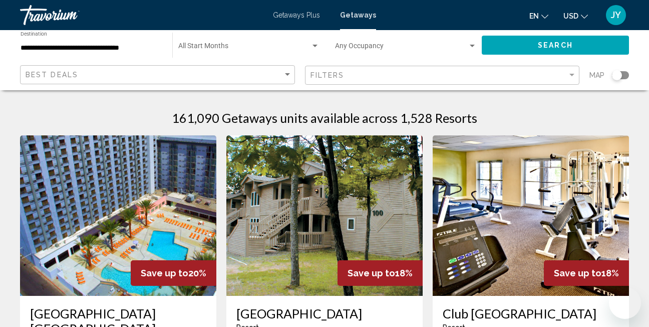 The height and width of the screenshot is (327, 649). I want to click on h1: 161,090 Getaways units available across 1,528 Resorts, so click(325, 118).